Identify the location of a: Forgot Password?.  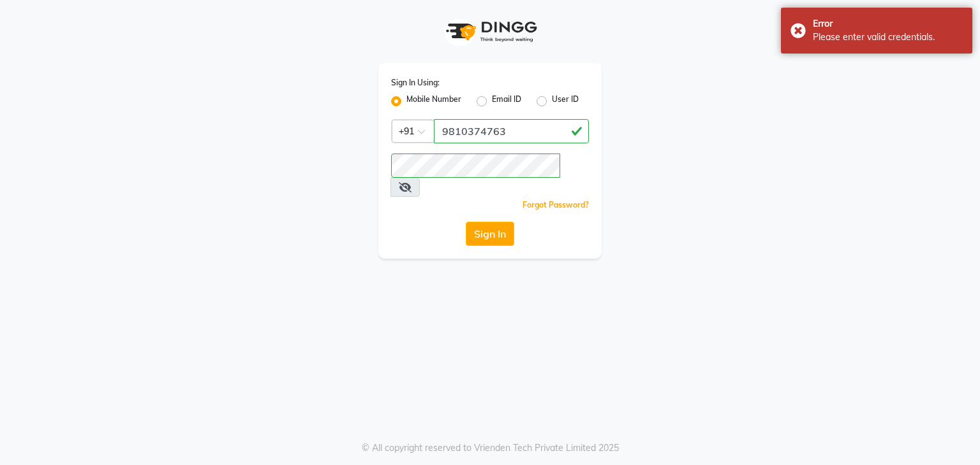
(556, 205).